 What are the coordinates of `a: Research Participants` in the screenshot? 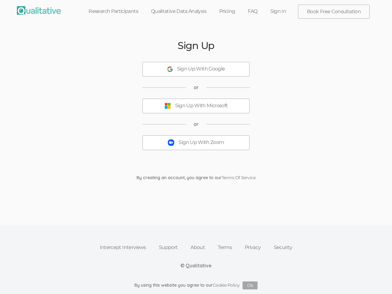 It's located at (113, 11).